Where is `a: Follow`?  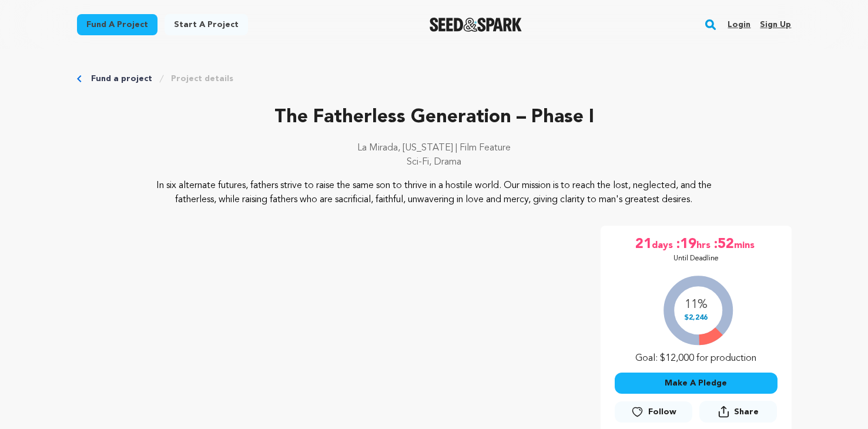
a: Follow is located at coordinates (654, 412).